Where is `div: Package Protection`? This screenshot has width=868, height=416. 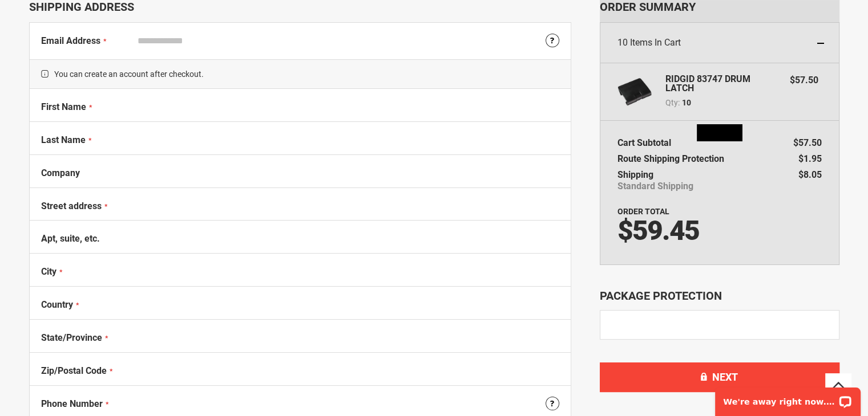
div: Package Protection is located at coordinates (720, 295).